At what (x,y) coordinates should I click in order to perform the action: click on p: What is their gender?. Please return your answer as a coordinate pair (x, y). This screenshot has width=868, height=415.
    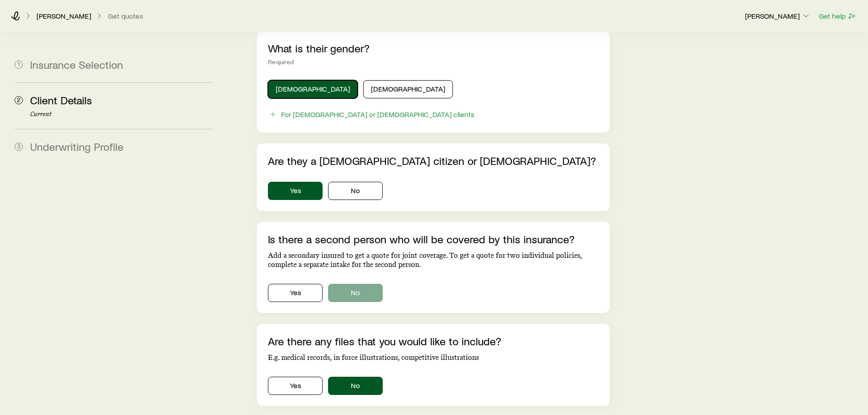
    Looking at the image, I should click on (433, 48).